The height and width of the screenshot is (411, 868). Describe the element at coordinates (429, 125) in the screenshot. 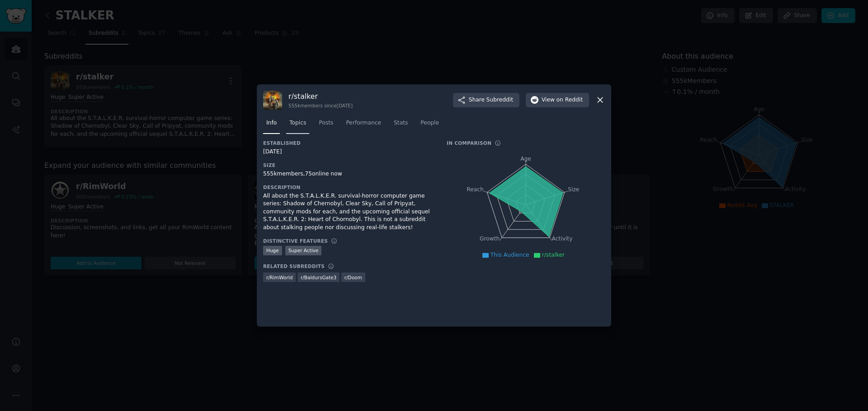

I see `a: People` at that location.